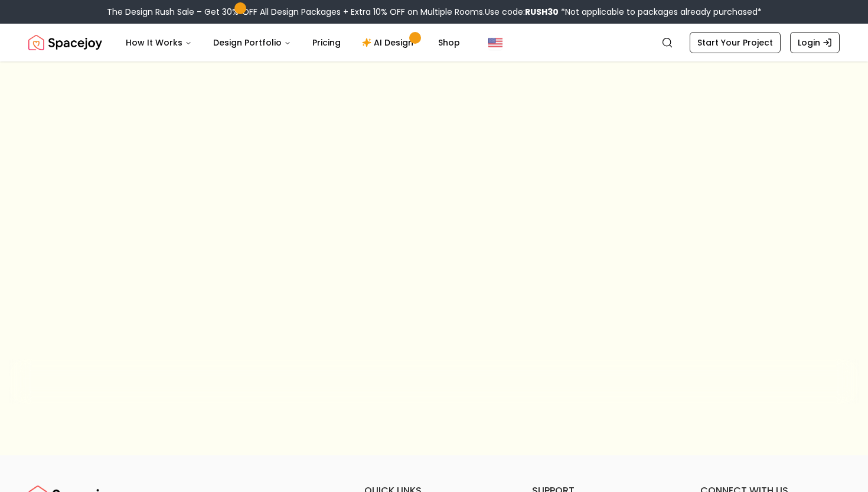  What do you see at coordinates (434, 12) in the screenshot?
I see `div: The Design Rush Sale – Get 30% OFF All Design Packages + Extra 10% OFF on Multiple Rooms.` at bounding box center [434, 12].